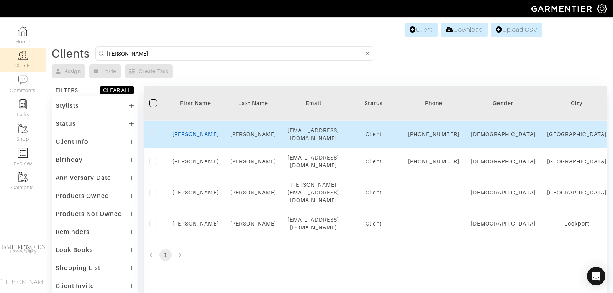  I want to click on div: Stylists, so click(67, 106).